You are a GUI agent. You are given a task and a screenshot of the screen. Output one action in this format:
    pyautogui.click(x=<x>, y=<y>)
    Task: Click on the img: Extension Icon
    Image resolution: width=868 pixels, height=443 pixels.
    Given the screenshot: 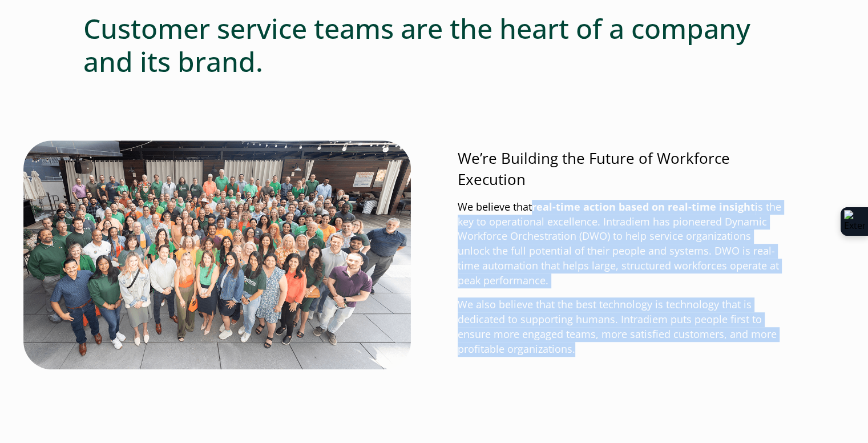 What is the action you would take?
    pyautogui.click(x=855, y=221)
    